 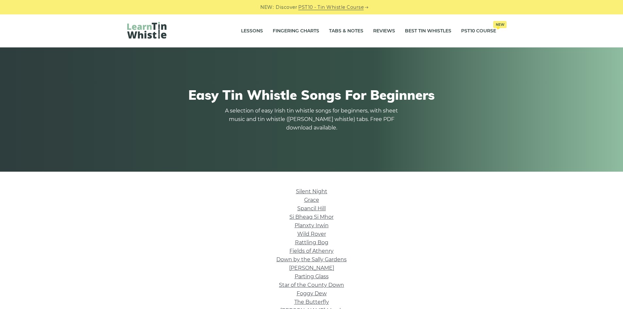 What do you see at coordinates (312, 234) in the screenshot?
I see `a: Wild Rover` at bounding box center [312, 234].